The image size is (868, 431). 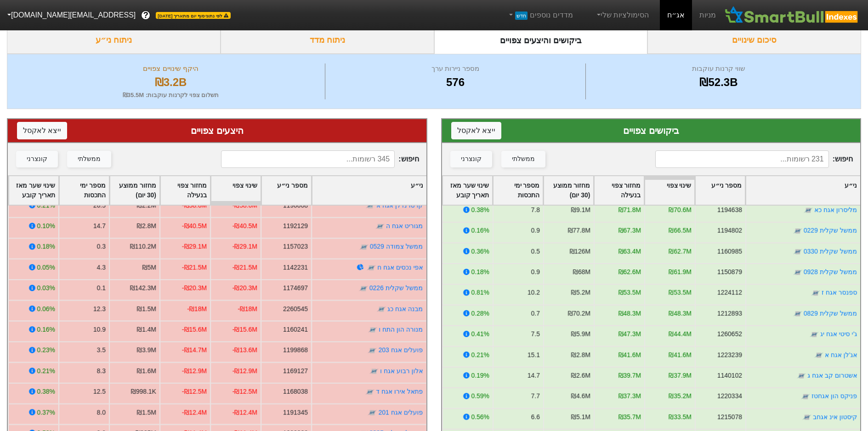 What do you see at coordinates (729, 396) in the screenshot?
I see `div: 1220334` at bounding box center [729, 396].